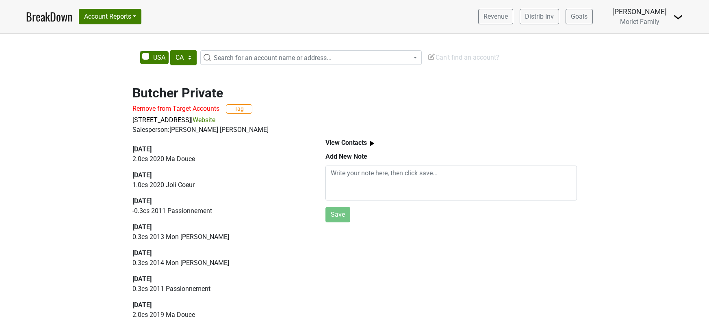  Describe the element at coordinates (346, 143) in the screenshot. I see `b: View Contacts` at that location.